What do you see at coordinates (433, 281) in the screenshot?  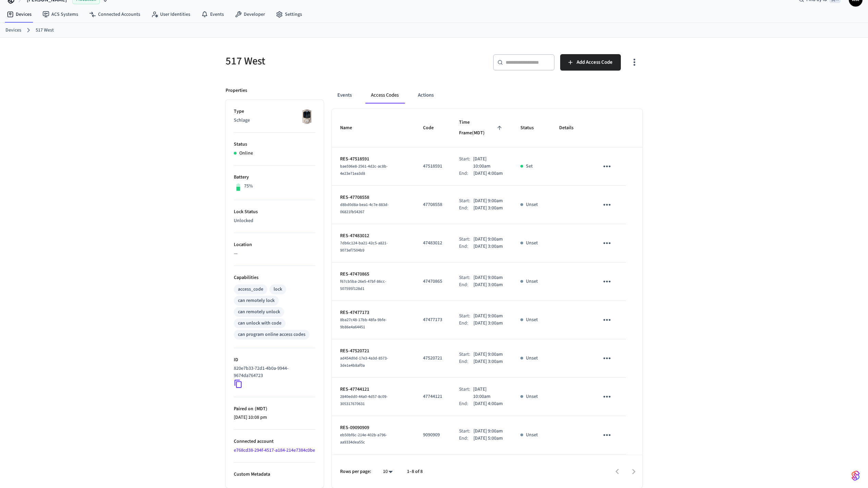 I see `p: 47470865` at bounding box center [433, 281].